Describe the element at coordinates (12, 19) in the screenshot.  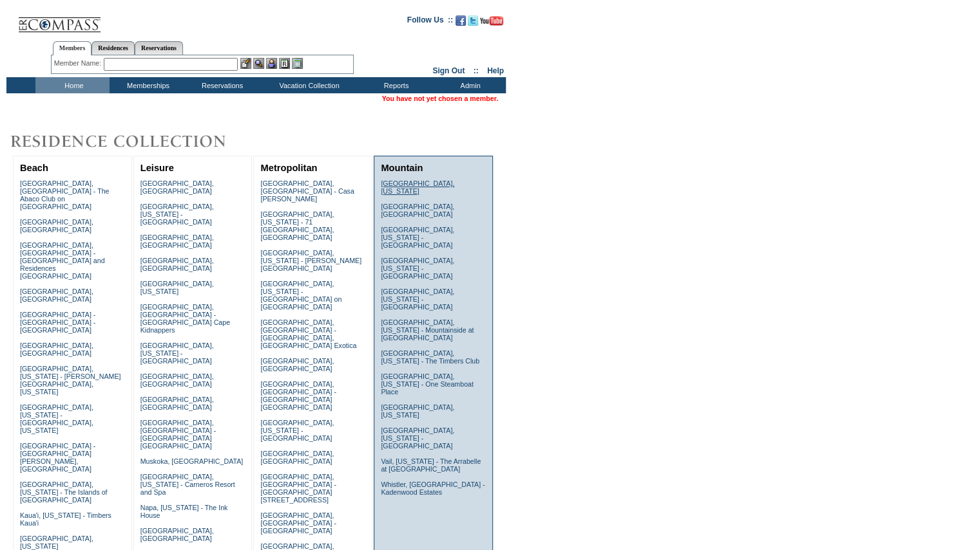
I see `img: i.gif` at that location.